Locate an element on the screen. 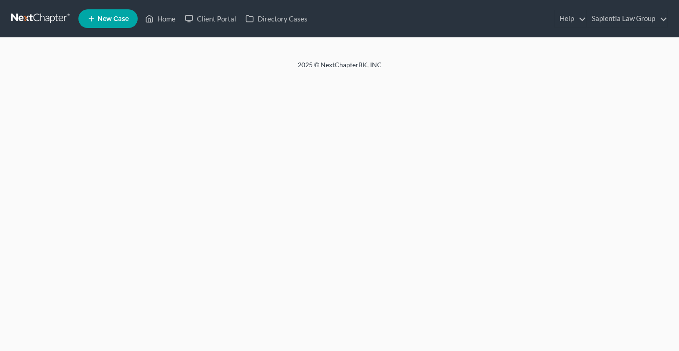 The height and width of the screenshot is (351, 679). a: Sapientia Law Group is located at coordinates (627, 19).